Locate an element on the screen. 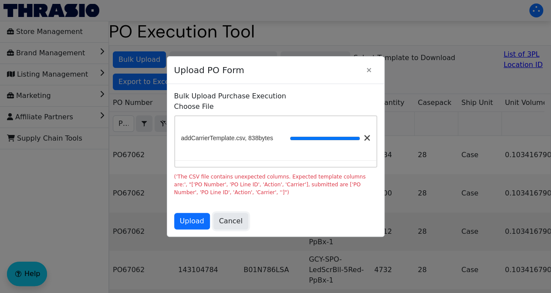  div: ('The CSV file contains unexpected columns. Expected template columns are:', "['PO Number', 'PO L... is located at coordinates (276, 185).